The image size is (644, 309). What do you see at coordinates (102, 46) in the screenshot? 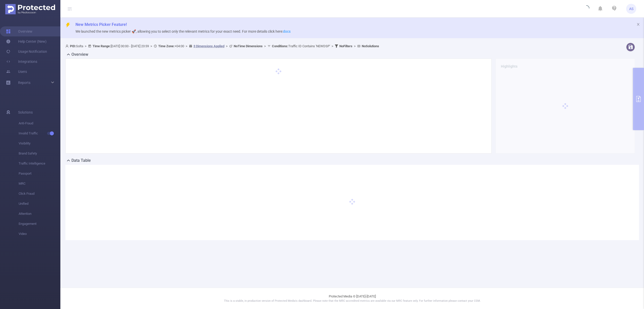
I see `b: Time Range:` at bounding box center [102, 46].